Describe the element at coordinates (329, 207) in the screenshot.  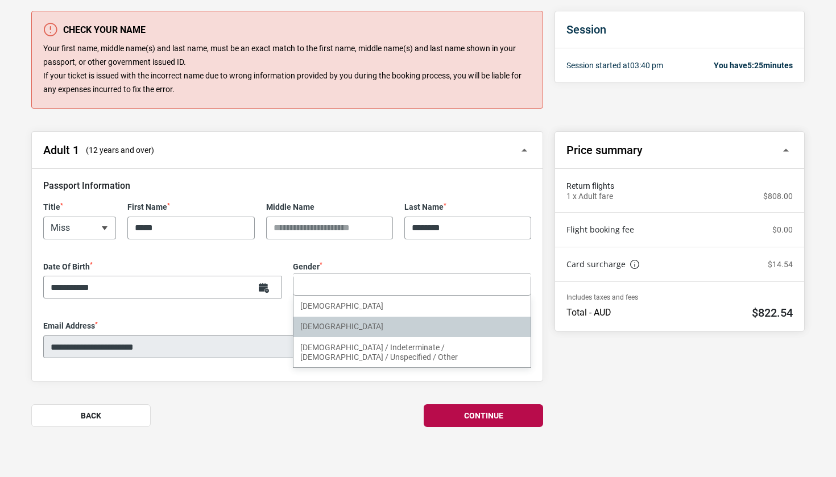
I see `label: Middle Name` at that location.